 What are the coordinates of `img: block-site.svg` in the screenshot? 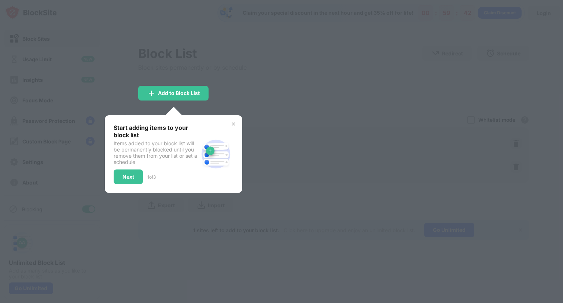 It's located at (216, 154).